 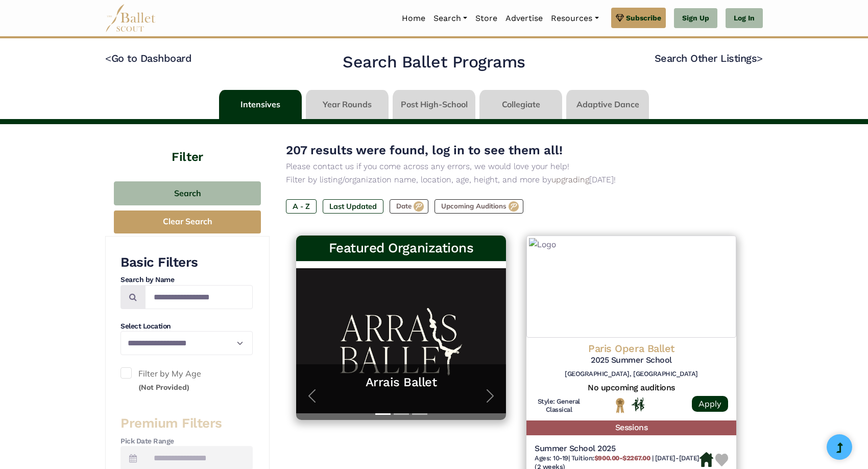 I want to click on a: Store, so click(x=486, y=18).